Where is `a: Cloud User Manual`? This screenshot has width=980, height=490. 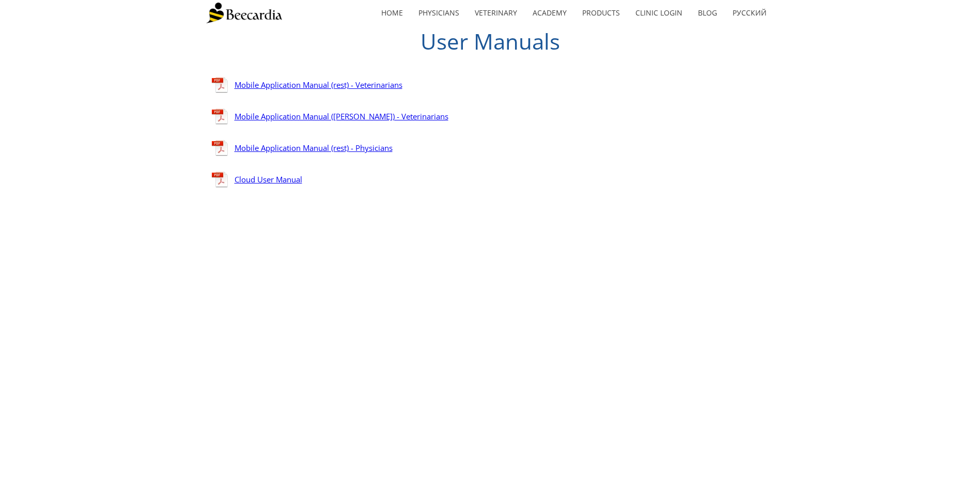 a: Cloud User Manual is located at coordinates (268, 179).